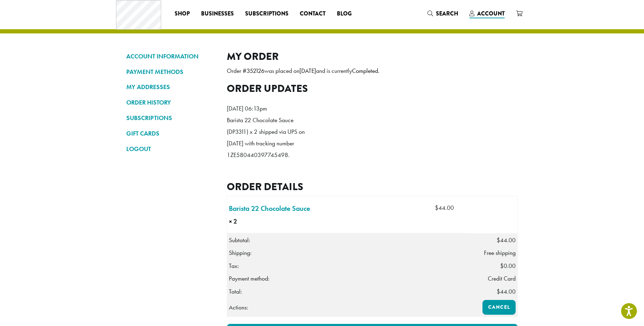 The width and height of the screenshot is (644, 326). Describe the element at coordinates (491, 253) in the screenshot. I see `td: Free shipping` at that location.